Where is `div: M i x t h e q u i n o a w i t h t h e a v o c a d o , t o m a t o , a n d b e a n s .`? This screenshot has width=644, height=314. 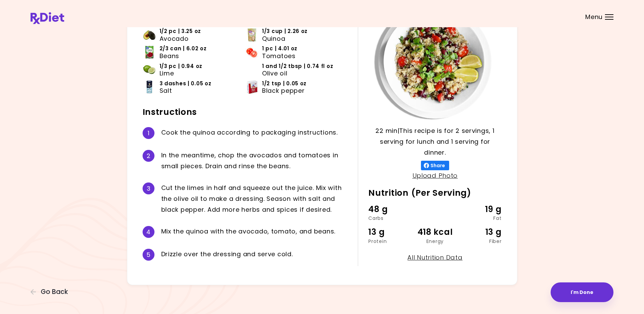 div: M i x t h e q u i n o a w i t h t h e a v o c a d o , t o m a t o , a n d b e a n s . is located at coordinates (255, 232).